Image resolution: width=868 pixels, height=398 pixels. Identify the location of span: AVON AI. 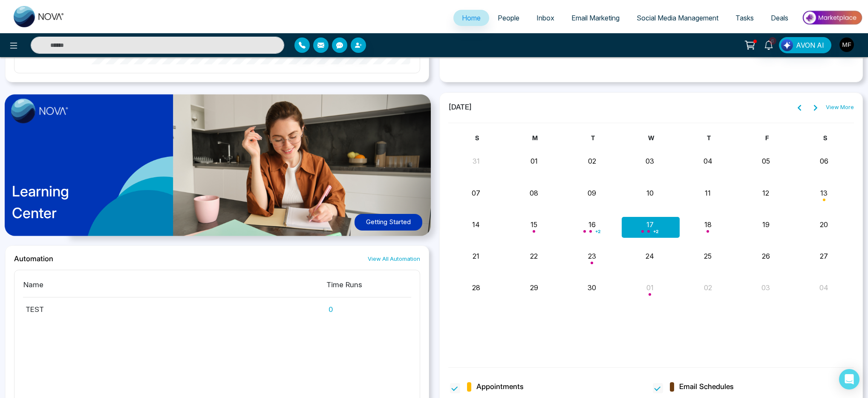
(810, 45).